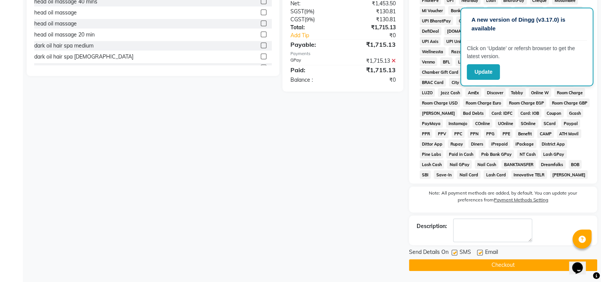  I want to click on span: PPG, so click(491, 133).